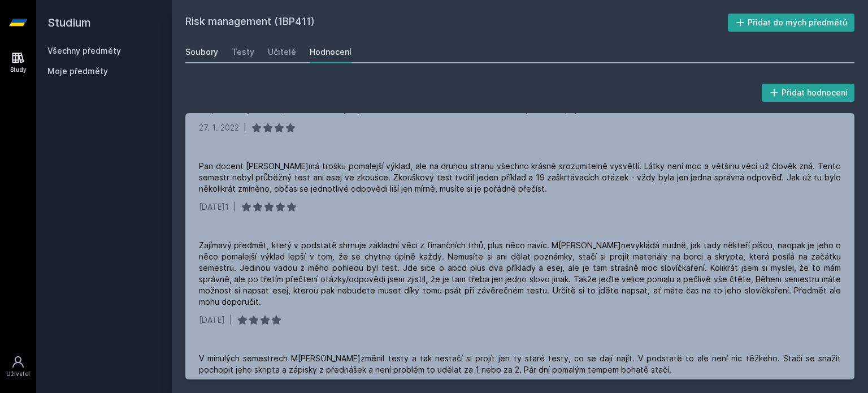 The width and height of the screenshot is (868, 393). I want to click on div: 27. 1. 2022, so click(218, 128).